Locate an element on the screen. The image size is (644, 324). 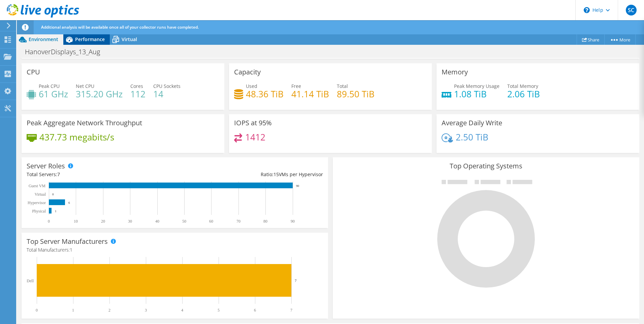
text: Hypervisor is located at coordinates (37, 202).